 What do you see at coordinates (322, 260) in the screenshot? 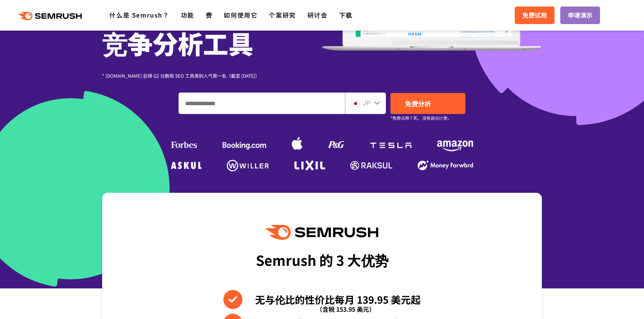
I see `div: Semrush 的 3 大优势` at bounding box center [322, 260].